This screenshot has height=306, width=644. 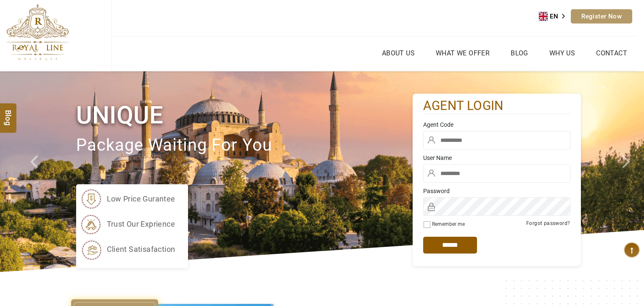 What do you see at coordinates (555, 17) in the screenshot?
I see `div: Language` at bounding box center [555, 17].